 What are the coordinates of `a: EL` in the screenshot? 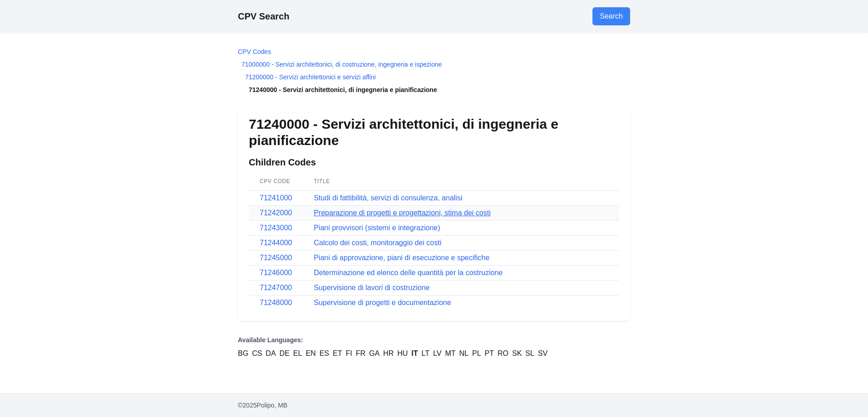 It's located at (298, 354).